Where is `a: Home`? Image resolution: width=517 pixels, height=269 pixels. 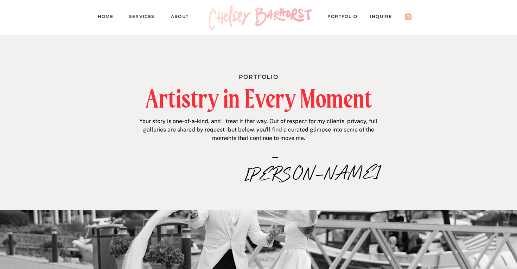
a: Home is located at coordinates (108, 18).